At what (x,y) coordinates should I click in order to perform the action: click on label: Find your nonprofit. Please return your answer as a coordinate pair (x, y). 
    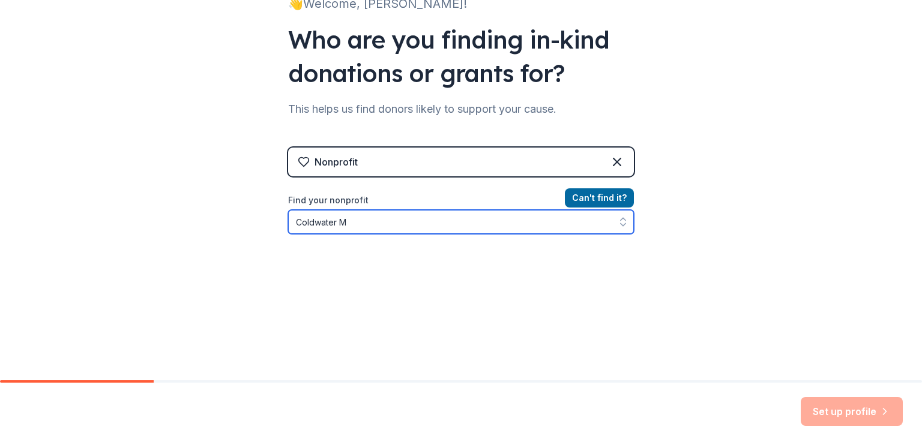
    Looking at the image, I should click on (461, 201).